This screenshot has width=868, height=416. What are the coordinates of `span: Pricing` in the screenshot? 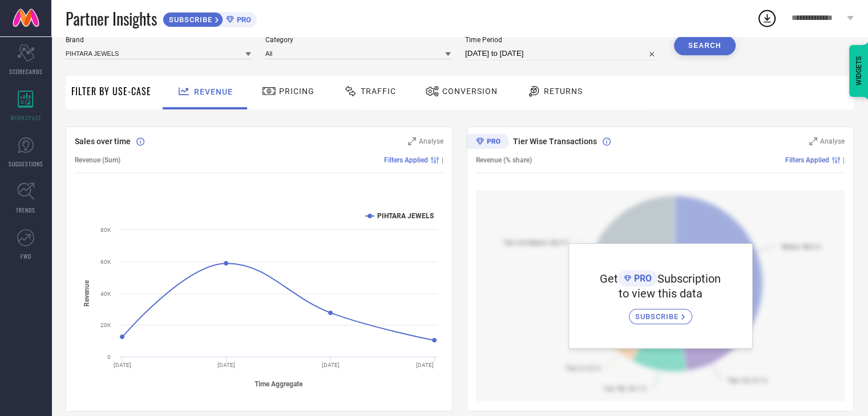 It's located at (296, 91).